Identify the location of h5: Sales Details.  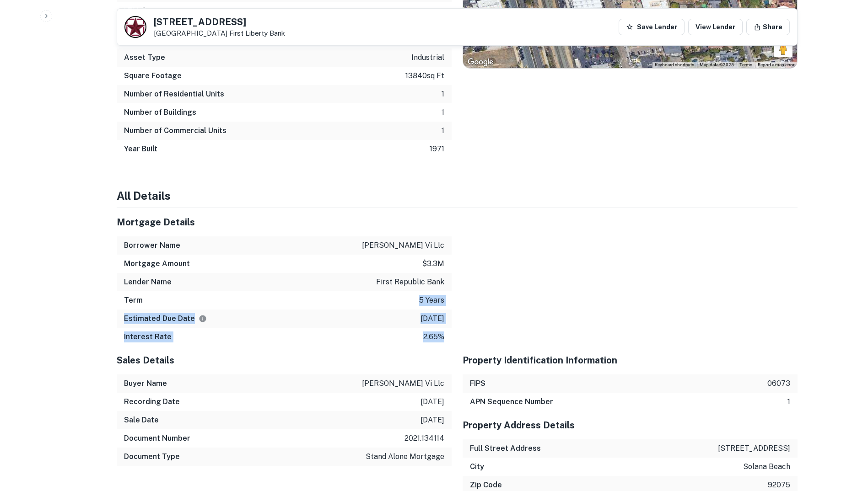
(284, 360).